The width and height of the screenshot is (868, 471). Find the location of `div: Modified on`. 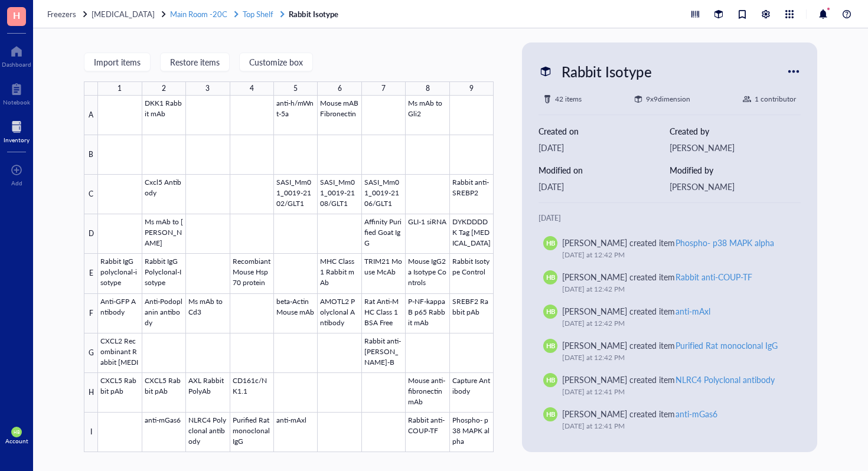

div: Modified on is located at coordinates (604, 170).